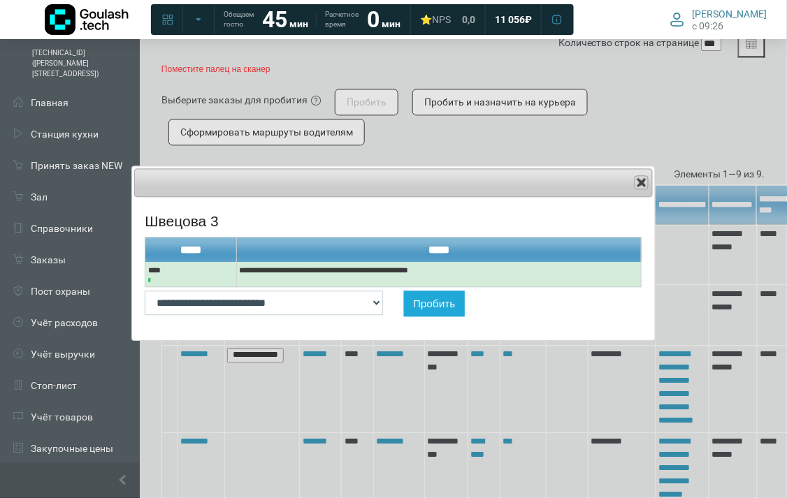 This screenshot has height=498, width=787. I want to click on a: 11 056 ₽, so click(513, 20).